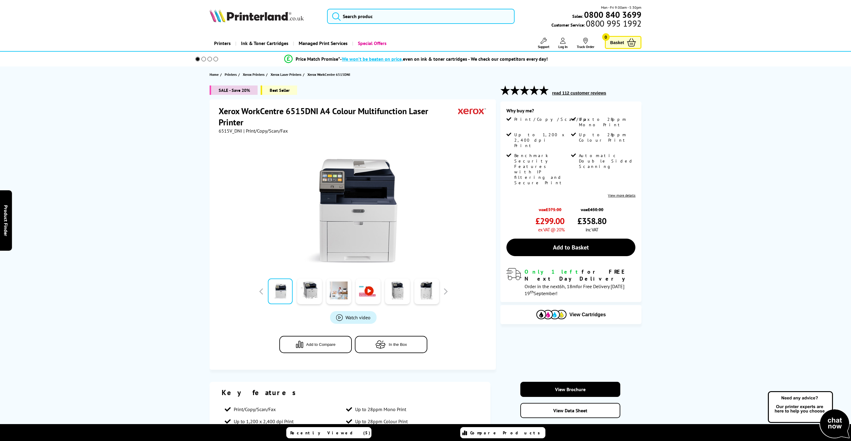 The height and width of the screenshot is (441, 851). I want to click on span: In the Box, so click(398, 344).